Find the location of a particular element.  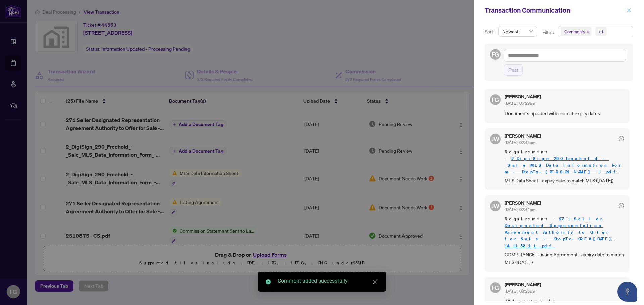

a: Close is located at coordinates (375, 282).